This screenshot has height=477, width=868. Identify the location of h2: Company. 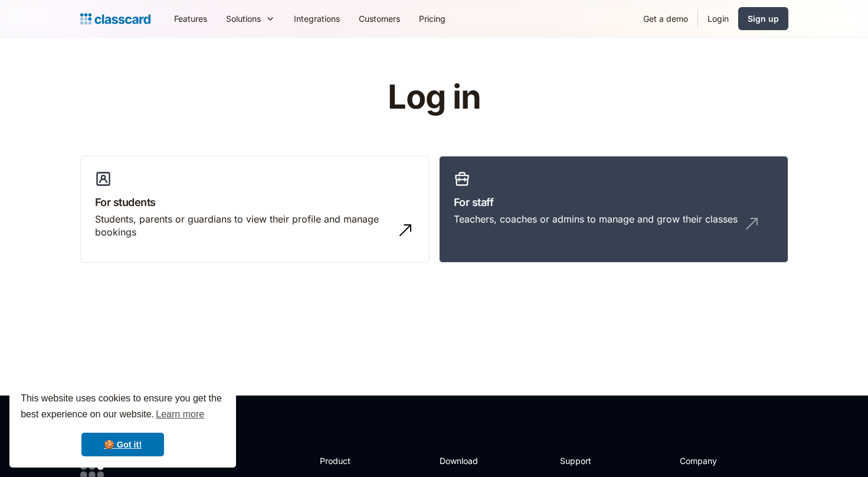
(719, 460).